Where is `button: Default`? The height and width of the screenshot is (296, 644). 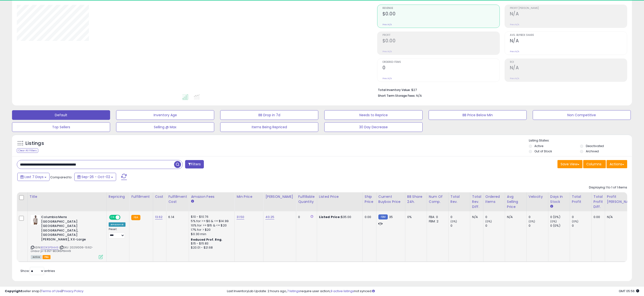
button: Default is located at coordinates (61, 115).